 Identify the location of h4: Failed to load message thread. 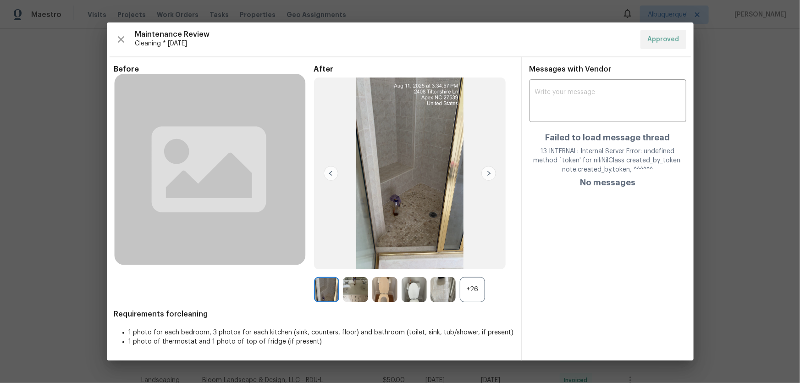
(608, 137).